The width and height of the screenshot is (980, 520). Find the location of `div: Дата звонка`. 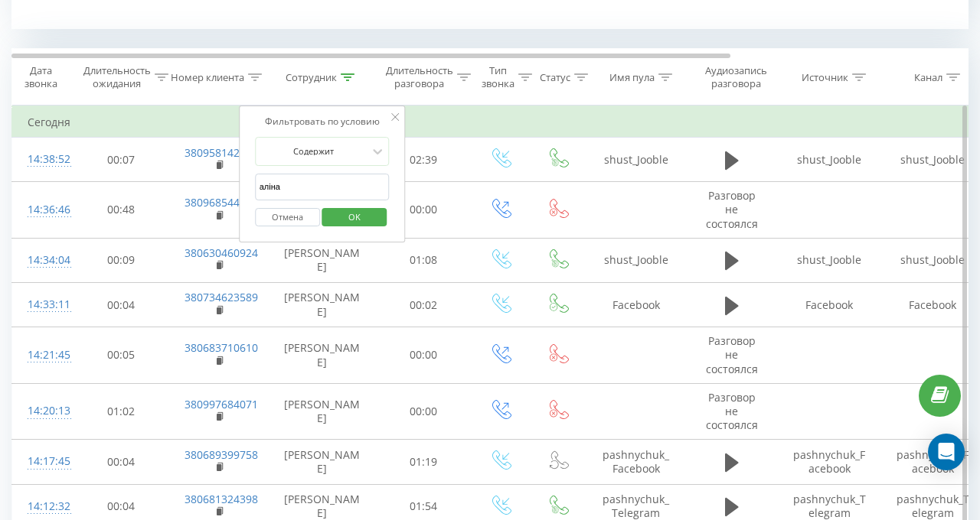

div: Дата звонка is located at coordinates (41, 77).